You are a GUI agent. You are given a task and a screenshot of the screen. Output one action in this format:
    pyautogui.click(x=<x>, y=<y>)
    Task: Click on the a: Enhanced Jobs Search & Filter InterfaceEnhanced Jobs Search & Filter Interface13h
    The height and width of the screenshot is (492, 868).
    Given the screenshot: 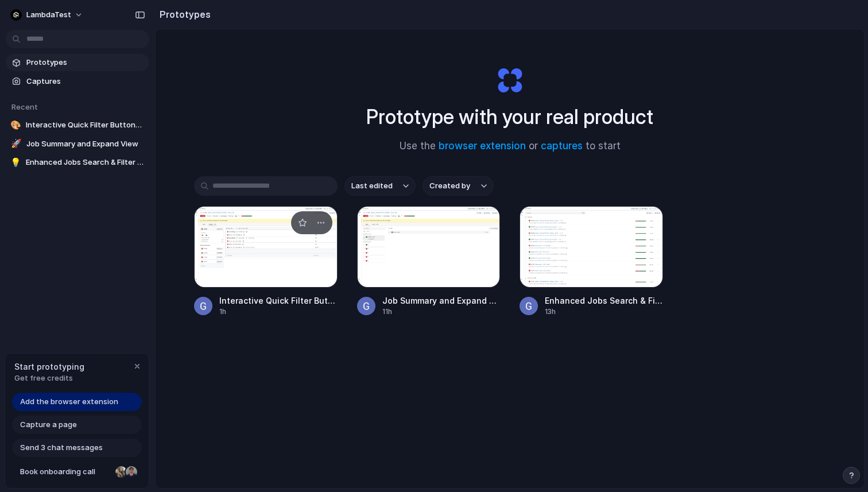 What is the action you would take?
    pyautogui.click(x=591, y=261)
    